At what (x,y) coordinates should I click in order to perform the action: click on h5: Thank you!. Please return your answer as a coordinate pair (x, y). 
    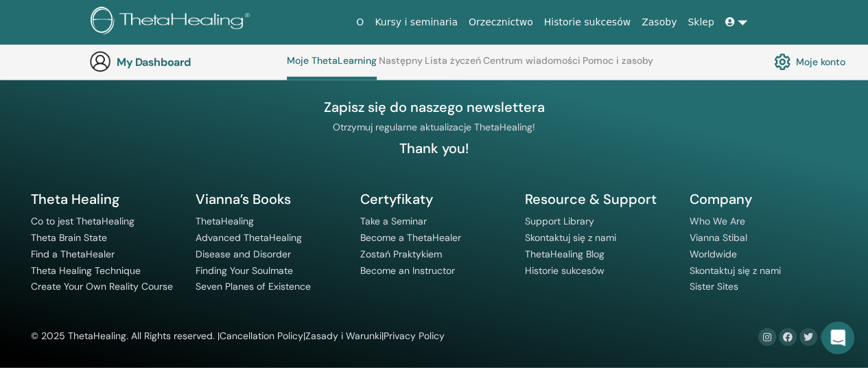
    Looking at the image, I should click on (434, 148).